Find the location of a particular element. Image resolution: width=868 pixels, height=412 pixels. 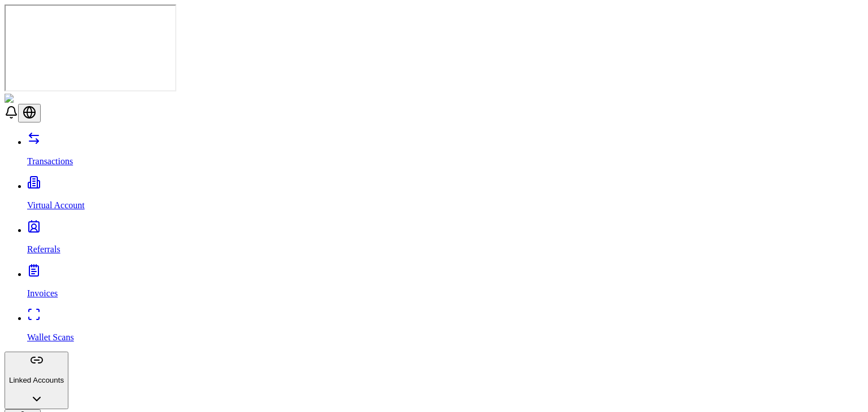

img: ShieldPay Logo is located at coordinates (38, 99).